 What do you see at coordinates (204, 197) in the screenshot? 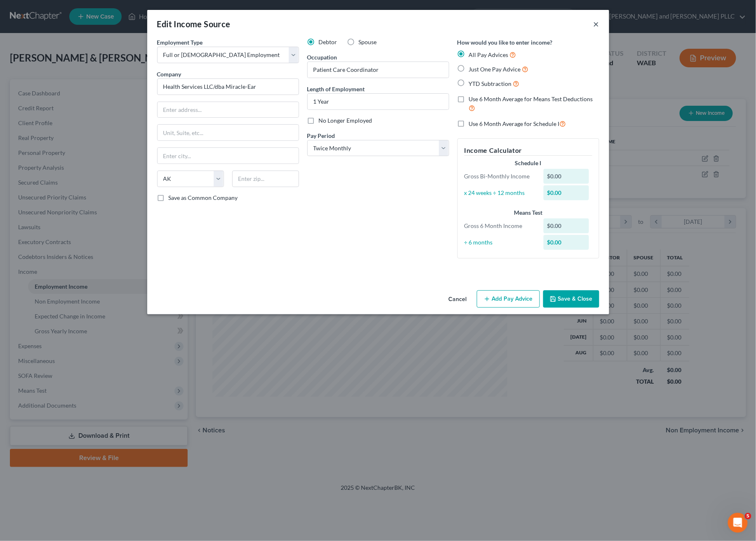
I see `span: Save as Common Company` at bounding box center [204, 197].